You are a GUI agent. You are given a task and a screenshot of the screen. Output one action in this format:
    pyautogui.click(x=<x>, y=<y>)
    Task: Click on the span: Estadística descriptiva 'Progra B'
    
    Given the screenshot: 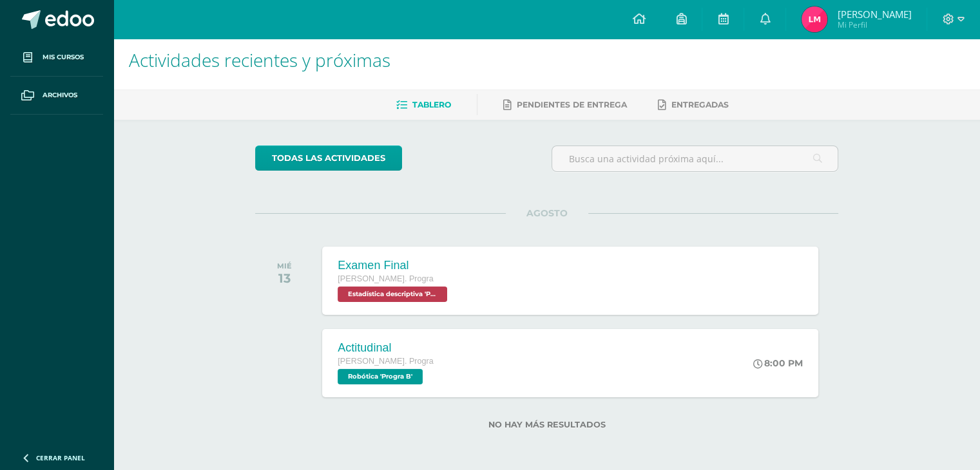 What is the action you would take?
    pyautogui.click(x=393, y=294)
    